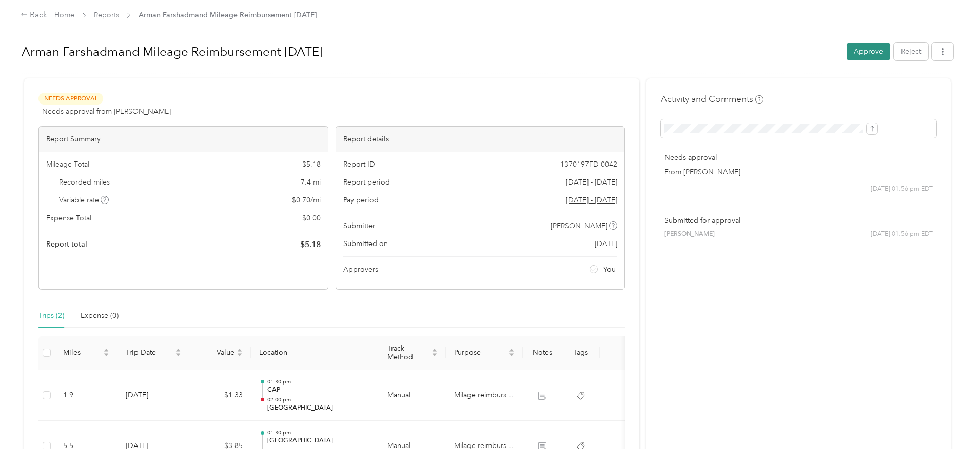  Describe the element at coordinates (361, 269) in the screenshot. I see `span: Approvers` at that location.